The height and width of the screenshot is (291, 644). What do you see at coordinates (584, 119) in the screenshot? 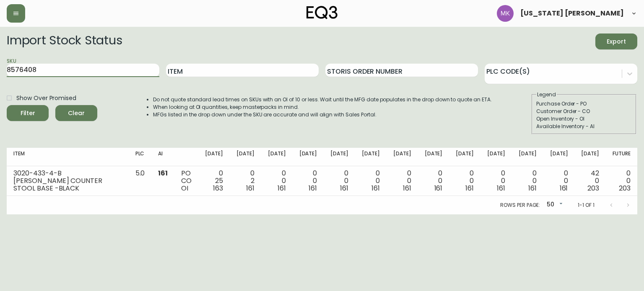
I see `div: Open Inventory - OI` at bounding box center [584, 119].